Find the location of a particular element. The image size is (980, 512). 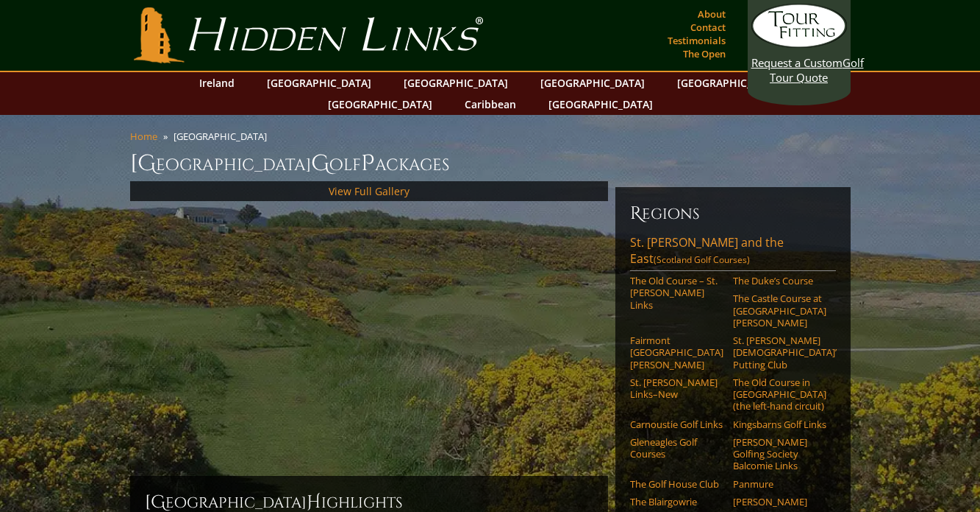

a: View Full Gallery is located at coordinates (369, 190).